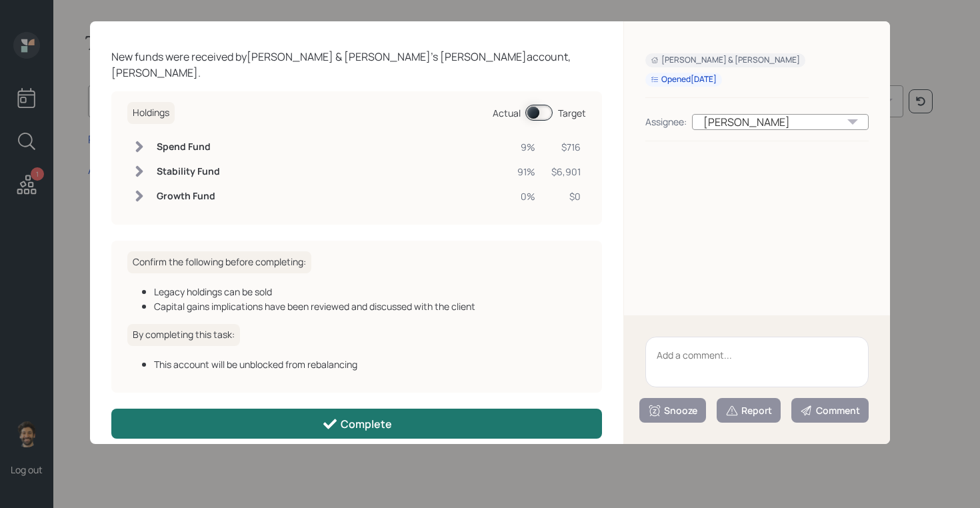 The height and width of the screenshot is (508, 980). Describe the element at coordinates (749, 410) in the screenshot. I see `div: Report` at that location.